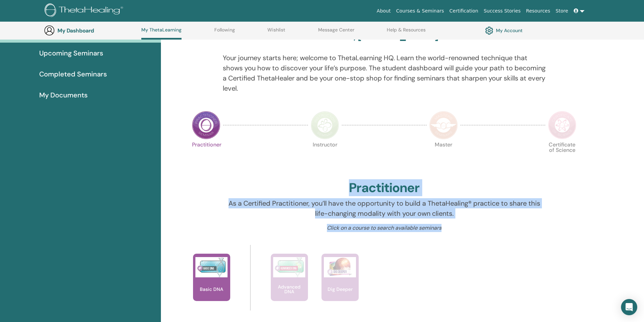 The image size is (644, 322). Describe the element at coordinates (289, 289) in the screenshot. I see `p: Advanced DNA` at that location.